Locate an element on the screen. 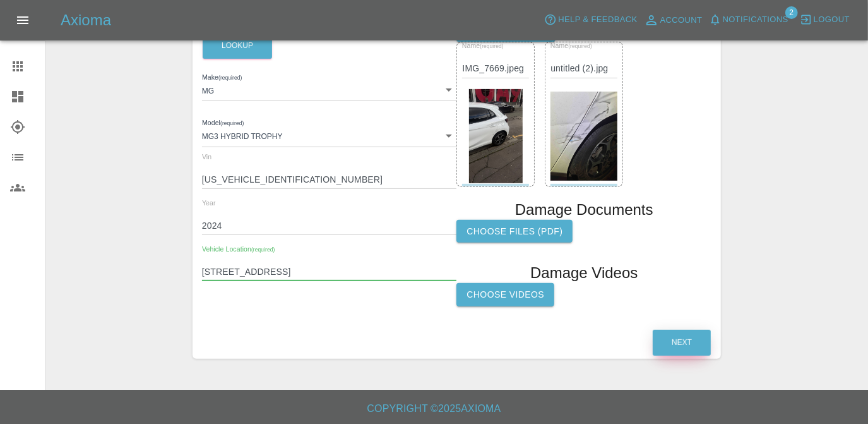  div: MG3 HYBRID TROPHY is located at coordinates (330, 136).